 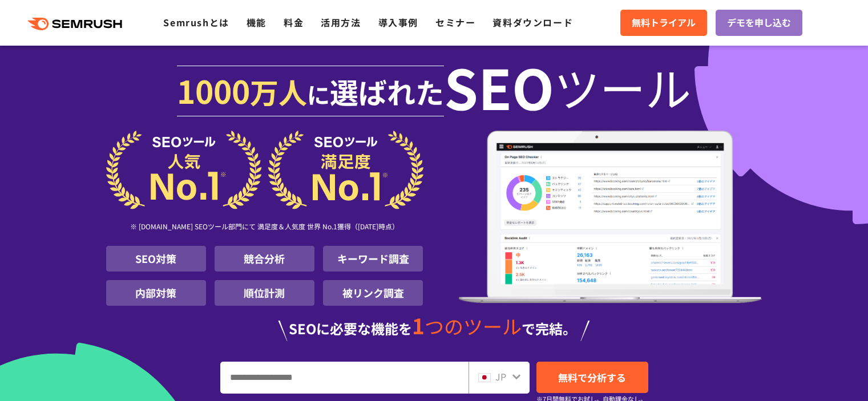 What do you see at coordinates (664, 23) in the screenshot?
I see `a: 無料トライアル` at bounding box center [664, 23].